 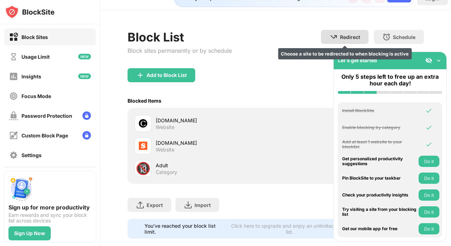 I want to click on div: Insights, so click(x=31, y=76).